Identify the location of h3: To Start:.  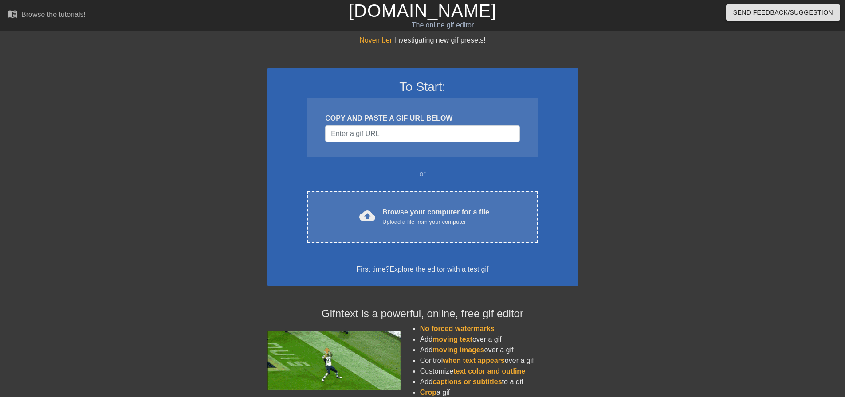
(423, 87).